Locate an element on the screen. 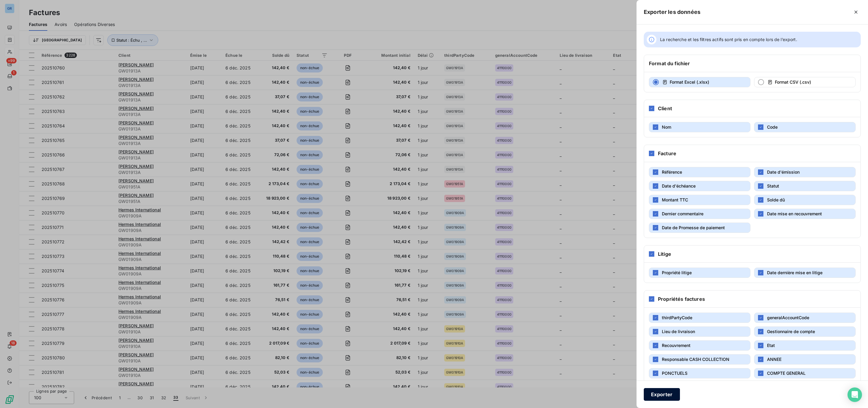  div: Open Intercom Messenger is located at coordinates (855, 394).